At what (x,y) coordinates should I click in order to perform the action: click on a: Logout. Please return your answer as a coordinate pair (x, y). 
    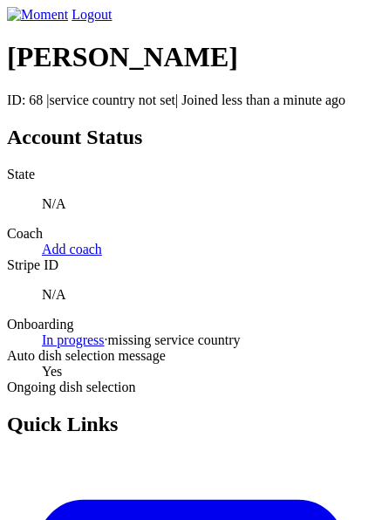
    Looking at the image, I should click on (92, 14).